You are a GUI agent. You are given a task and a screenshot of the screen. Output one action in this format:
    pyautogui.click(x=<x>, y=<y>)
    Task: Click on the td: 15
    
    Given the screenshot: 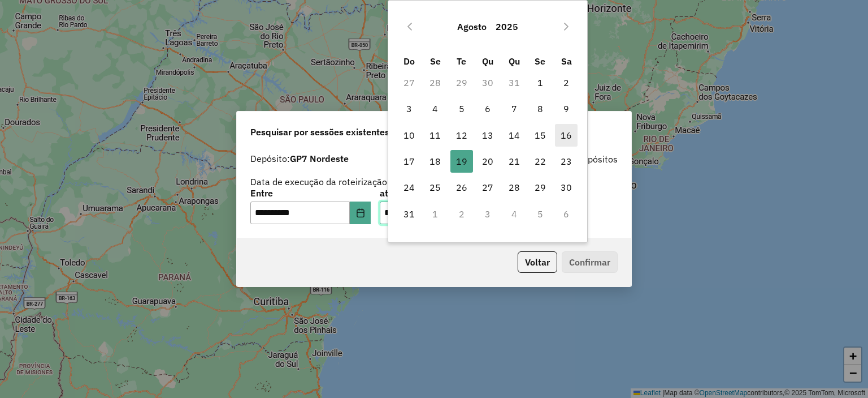 What is the action you would take?
    pyautogui.click(x=540, y=135)
    